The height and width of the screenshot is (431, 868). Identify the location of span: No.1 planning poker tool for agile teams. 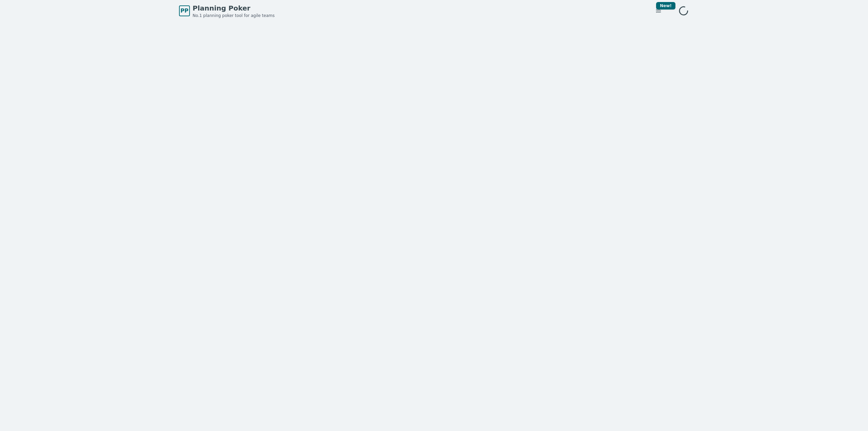
(234, 16).